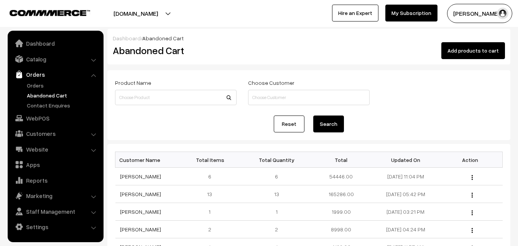 This screenshot has height=246, width=518. I want to click on img: user, so click(502, 13).